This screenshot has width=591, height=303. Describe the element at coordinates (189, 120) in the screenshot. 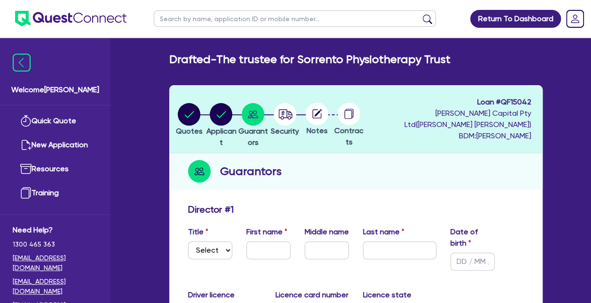

I see `button: Quotes` at that location.